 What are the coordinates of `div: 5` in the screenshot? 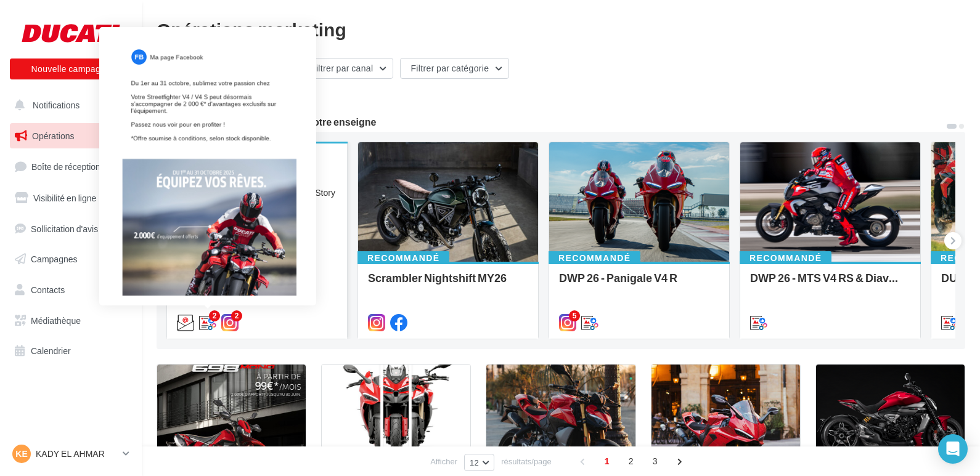 It's located at (574, 316).